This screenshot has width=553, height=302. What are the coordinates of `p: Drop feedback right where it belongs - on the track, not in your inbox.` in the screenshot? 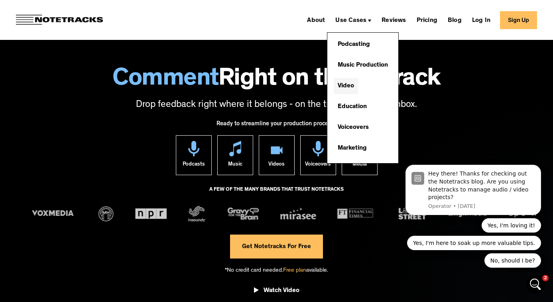 It's located at (276, 105).